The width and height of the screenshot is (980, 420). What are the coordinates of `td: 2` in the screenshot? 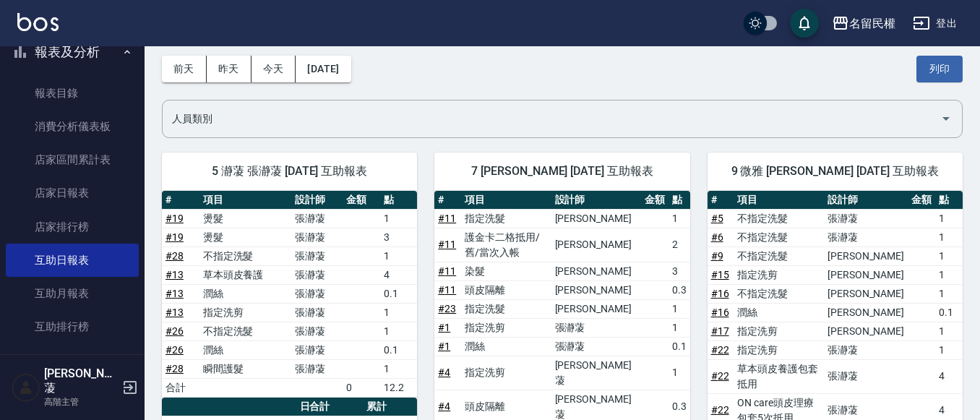 It's located at (679, 244).